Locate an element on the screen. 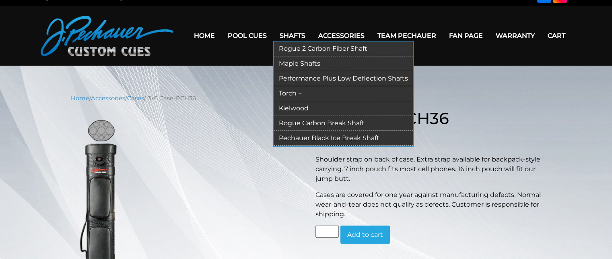 This screenshot has height=259, width=612. a: Kielwood is located at coordinates (343, 108).